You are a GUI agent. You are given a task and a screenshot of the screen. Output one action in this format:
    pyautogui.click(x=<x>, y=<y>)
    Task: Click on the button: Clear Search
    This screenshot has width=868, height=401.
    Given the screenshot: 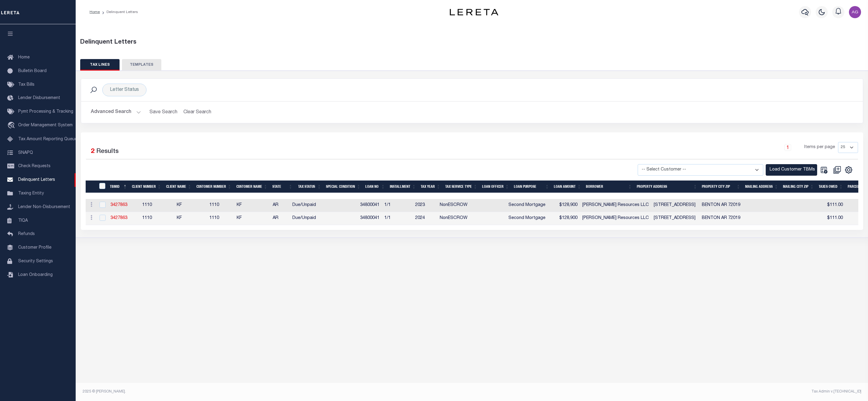 What is the action you would take?
    pyautogui.click(x=198, y=112)
    